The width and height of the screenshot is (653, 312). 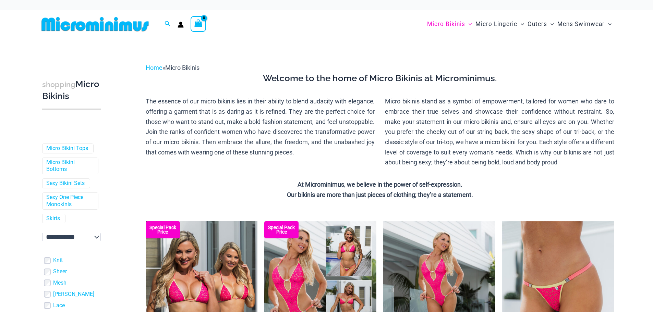 I want to click on span: Outers, so click(x=537, y=24).